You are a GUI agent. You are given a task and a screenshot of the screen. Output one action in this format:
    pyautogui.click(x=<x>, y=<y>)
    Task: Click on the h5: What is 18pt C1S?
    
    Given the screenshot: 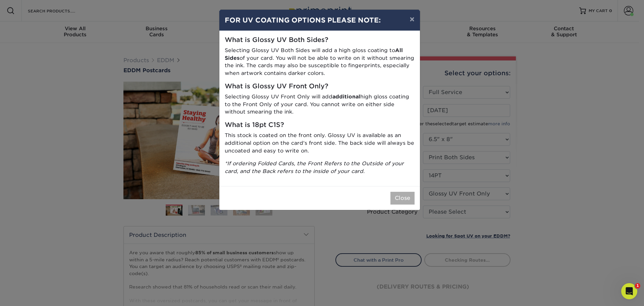 What is the action you would take?
    pyautogui.click(x=320, y=125)
    